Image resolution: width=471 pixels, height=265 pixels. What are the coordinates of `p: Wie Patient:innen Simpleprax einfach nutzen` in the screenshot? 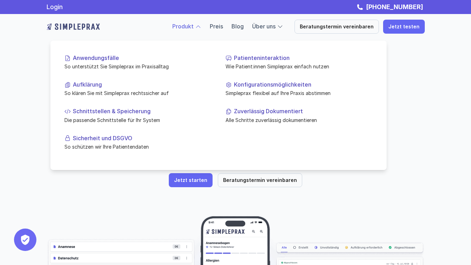 It's located at (299, 66).